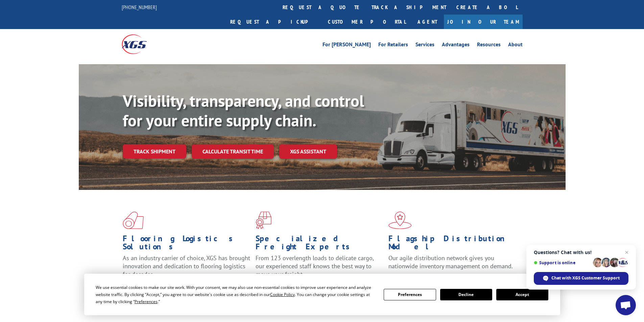 Image resolution: width=644 pixels, height=322 pixels. What do you see at coordinates (263, 220) in the screenshot?
I see `img: xgs-icon-focused-on-flooring-red` at bounding box center [263, 220].